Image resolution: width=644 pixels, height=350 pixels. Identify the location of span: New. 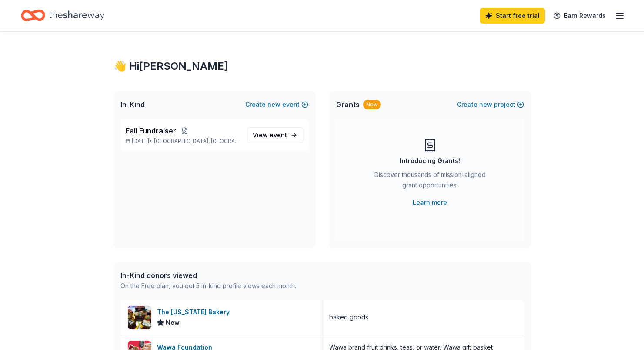
(172, 322).